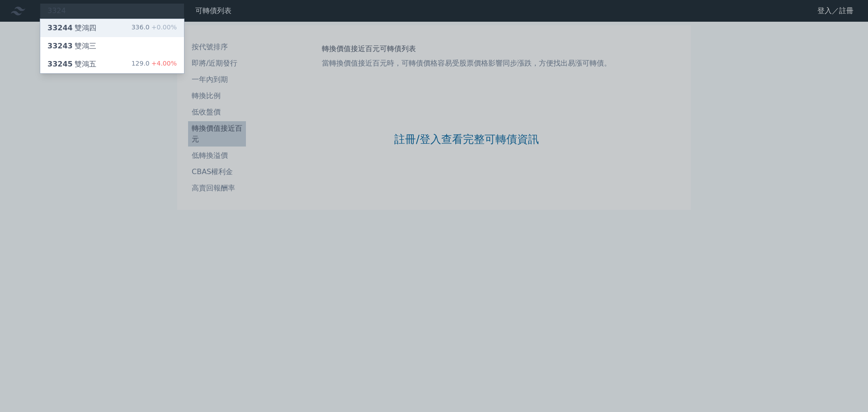 This screenshot has height=412, width=868. Describe the element at coordinates (61, 28) in the screenshot. I see `span: 33244` at that location.